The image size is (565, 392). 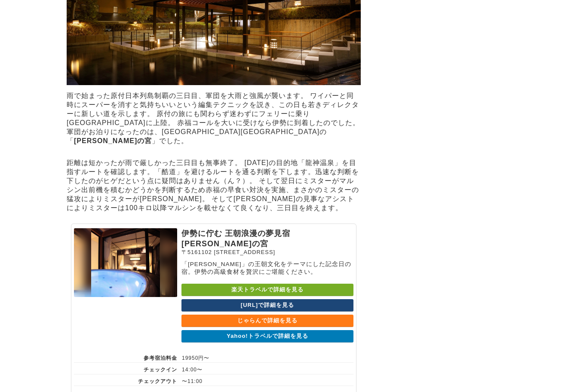 What do you see at coordinates (267, 321) in the screenshot?
I see `a: じゃらんで詳細を見る` at bounding box center [267, 321].